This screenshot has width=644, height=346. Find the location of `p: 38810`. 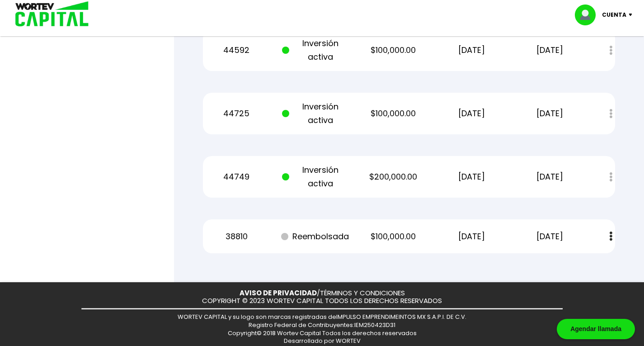

p: 38810 is located at coordinates (236, 236).